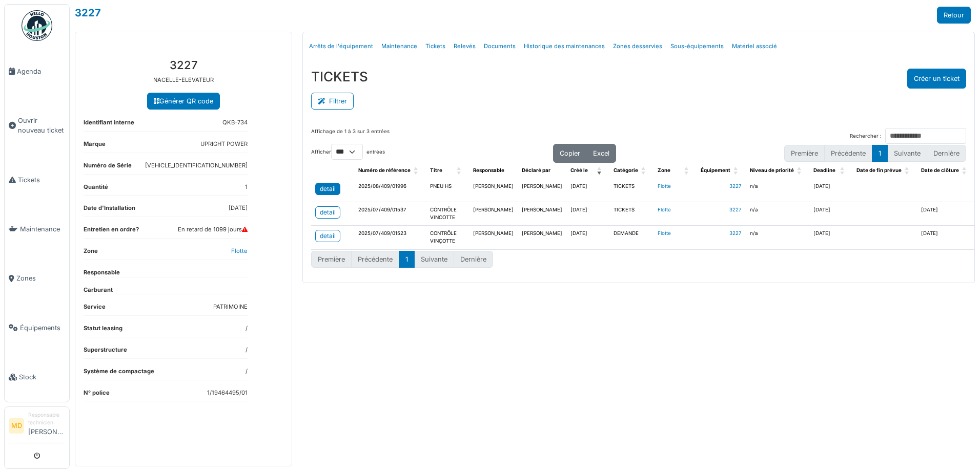 The width and height of the screenshot is (980, 473). I want to click on span: Date de clôture: Activate to sort, so click(965, 171).